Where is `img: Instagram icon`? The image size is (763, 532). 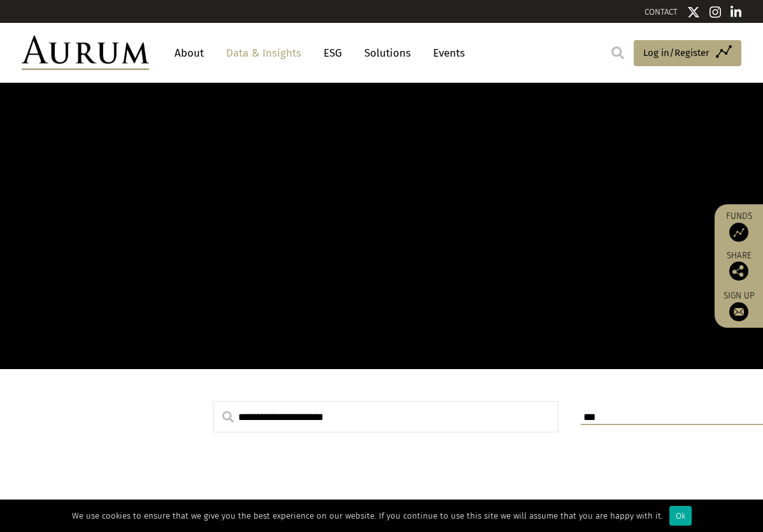
img: Instagram icon is located at coordinates (715, 12).